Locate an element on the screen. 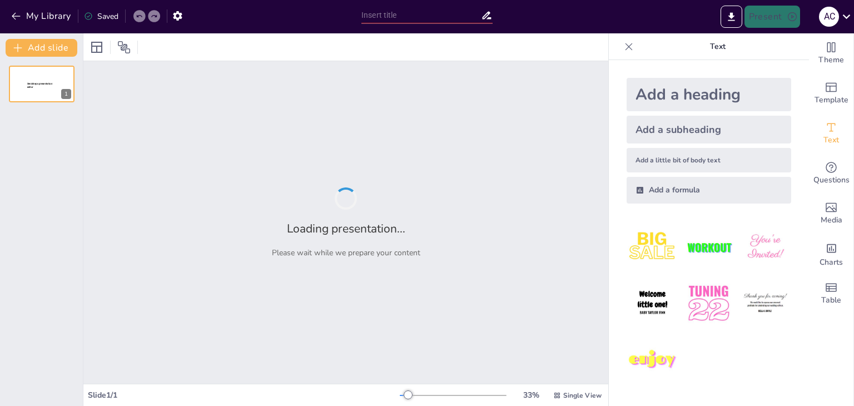 The image size is (854, 406). img: 7.jpeg is located at coordinates (652, 360).